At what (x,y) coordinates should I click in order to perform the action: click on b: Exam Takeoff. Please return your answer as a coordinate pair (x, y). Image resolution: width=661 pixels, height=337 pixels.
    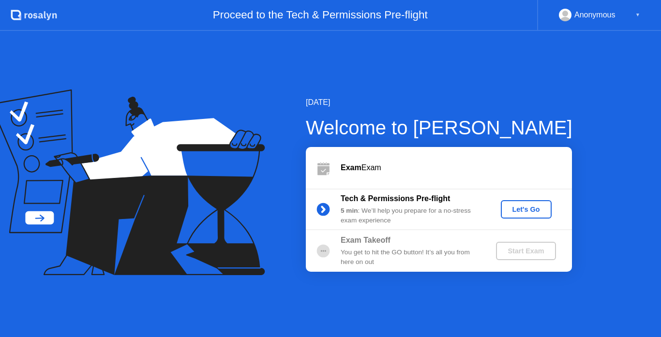
    Looking at the image, I should click on (365, 240).